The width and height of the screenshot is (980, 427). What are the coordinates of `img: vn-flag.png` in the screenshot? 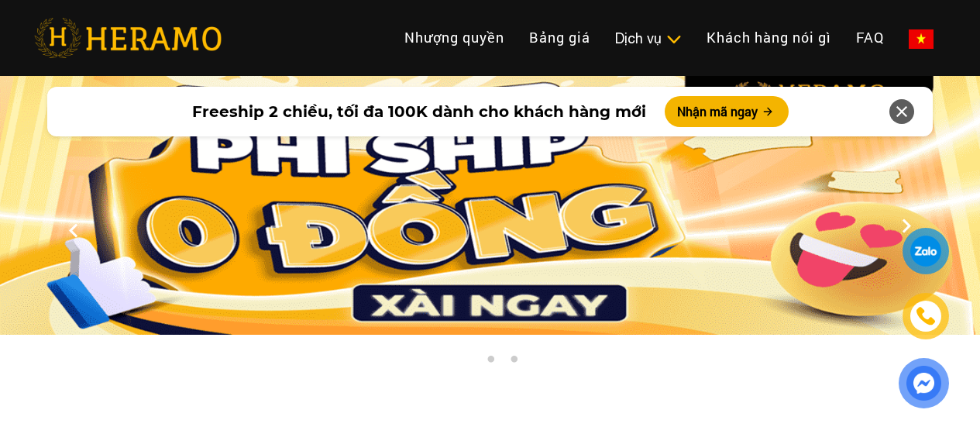 It's located at (922, 39).